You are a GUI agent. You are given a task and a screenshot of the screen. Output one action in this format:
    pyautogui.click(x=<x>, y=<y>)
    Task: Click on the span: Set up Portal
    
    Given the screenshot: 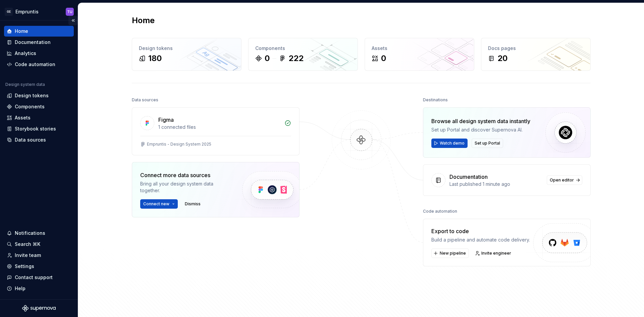 What is the action you would take?
    pyautogui.click(x=487, y=143)
    